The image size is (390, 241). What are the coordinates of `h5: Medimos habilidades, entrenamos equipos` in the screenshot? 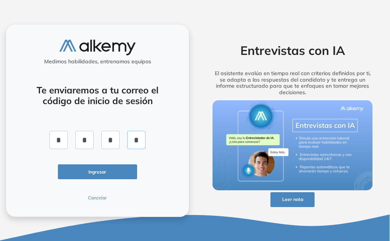 It's located at (98, 61).